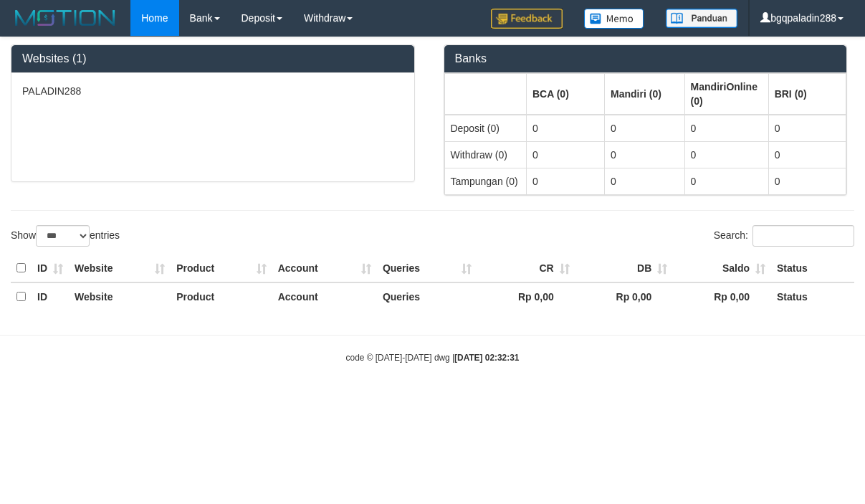  Describe the element at coordinates (804, 235) in the screenshot. I see `input: Search:` at that location.